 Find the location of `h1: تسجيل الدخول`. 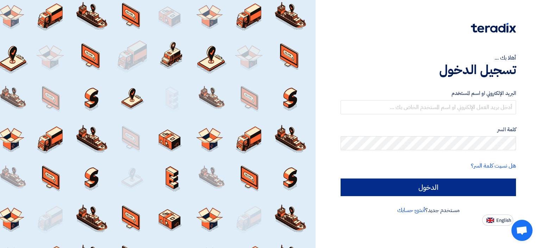

h1: تسجيل الدخول is located at coordinates (429, 70).